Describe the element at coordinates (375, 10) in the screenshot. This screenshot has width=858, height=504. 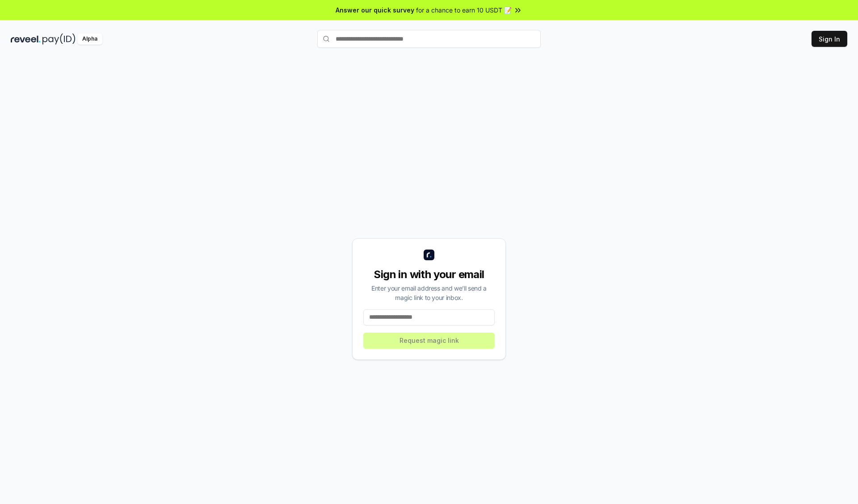
I see `span: Answer our quick survey` at that location.